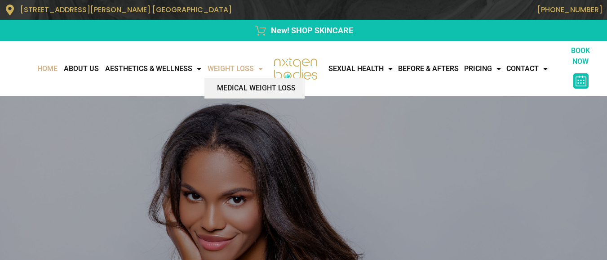 Image resolution: width=607 pixels, height=260 pixels. Describe the element at coordinates (47, 69) in the screenshot. I see `a: Home` at that location.